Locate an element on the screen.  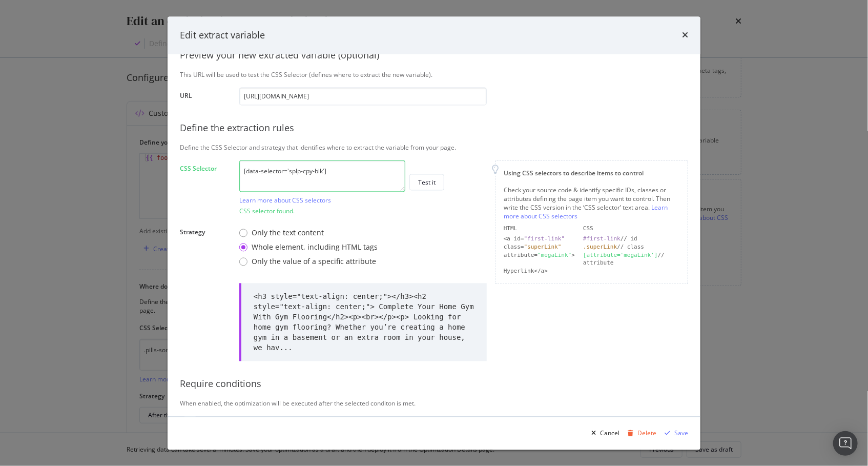
div: // id is located at coordinates (631, 239).